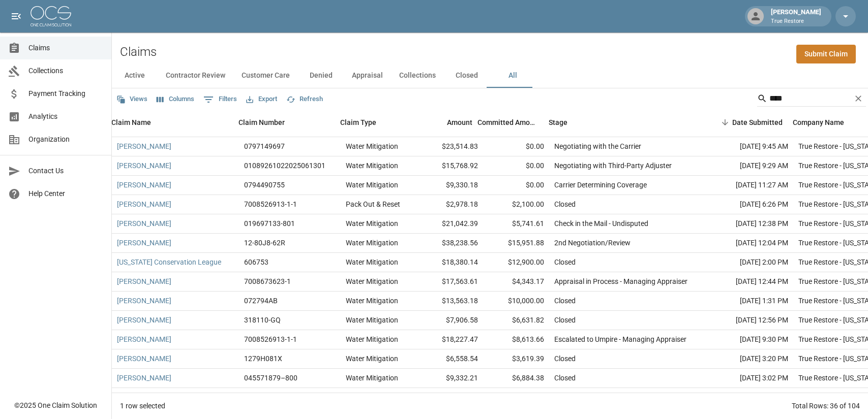 Image resolution: width=868 pixels, height=419 pixels. What do you see at coordinates (450, 282) in the screenshot?
I see `div: $17,563.61` at bounding box center [450, 282].